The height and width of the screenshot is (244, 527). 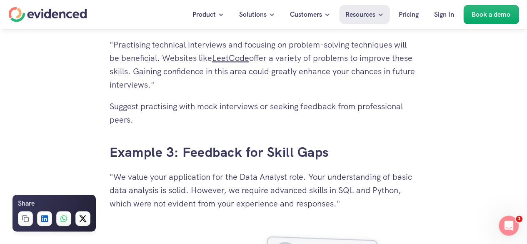 I want to click on span: 1, so click(x=519, y=219).